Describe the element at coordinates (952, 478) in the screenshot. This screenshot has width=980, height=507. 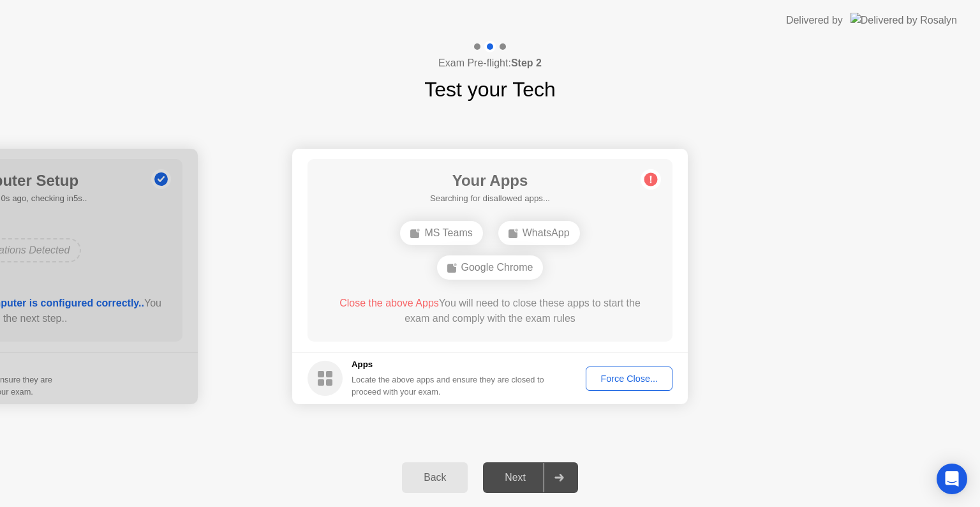
I see `div: Open Intercom Messenger` at that location.